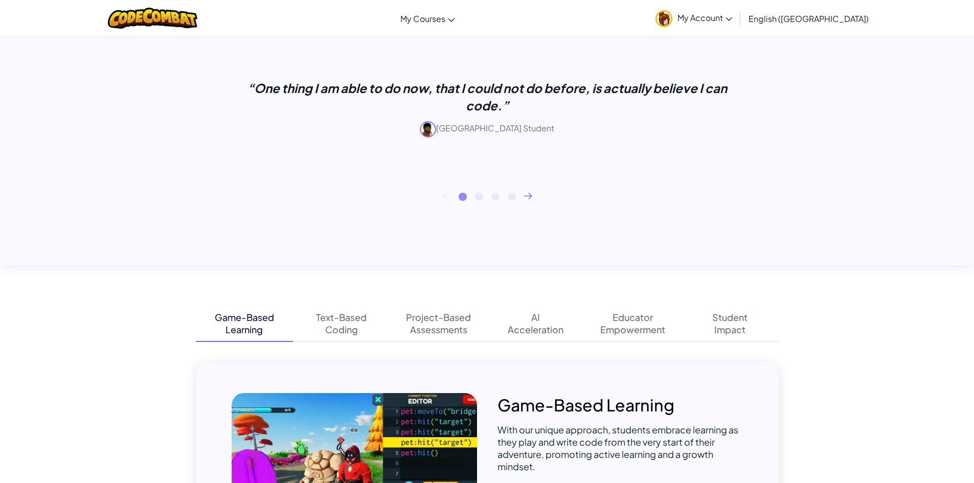 This screenshot has width=974, height=483. I want to click on div: Assessments, so click(439, 330).